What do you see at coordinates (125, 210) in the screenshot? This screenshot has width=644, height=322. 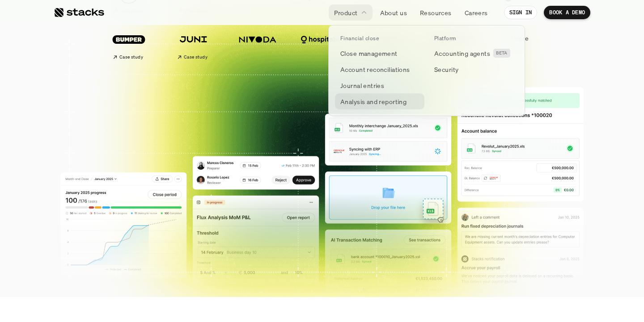 I see `a: Privacy Policy` at bounding box center [125, 210].